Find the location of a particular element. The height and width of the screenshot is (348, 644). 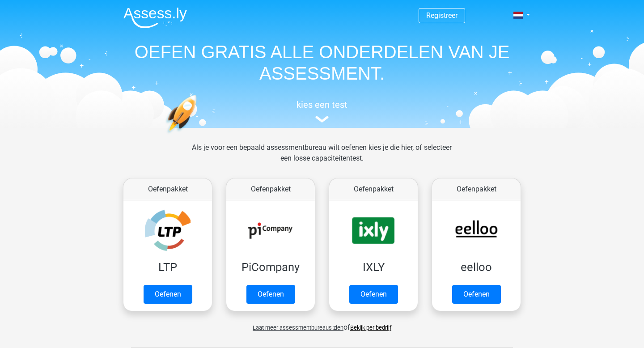

h5: kies een test is located at coordinates (322, 105).